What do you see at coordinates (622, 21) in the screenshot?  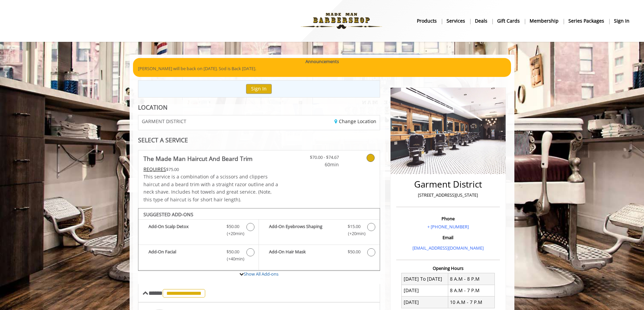 I see `a: sign insign in` at bounding box center [622, 21].